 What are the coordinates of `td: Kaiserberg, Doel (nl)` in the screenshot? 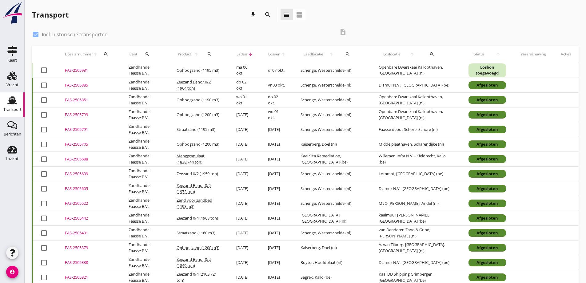 It's located at (332, 144).